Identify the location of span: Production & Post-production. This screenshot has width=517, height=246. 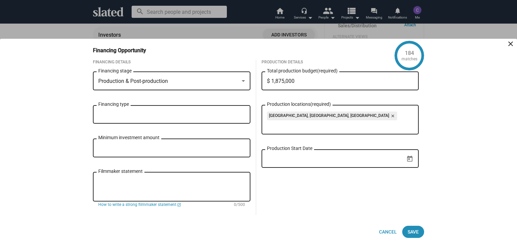
(133, 81).